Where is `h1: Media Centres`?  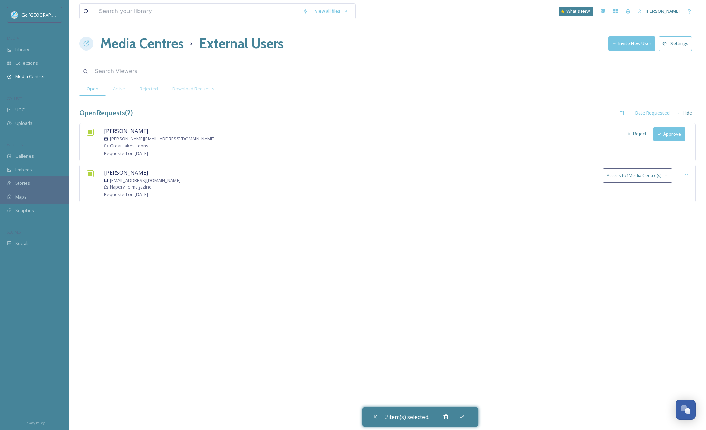
h1: Media Centres is located at coordinates (142, 44).